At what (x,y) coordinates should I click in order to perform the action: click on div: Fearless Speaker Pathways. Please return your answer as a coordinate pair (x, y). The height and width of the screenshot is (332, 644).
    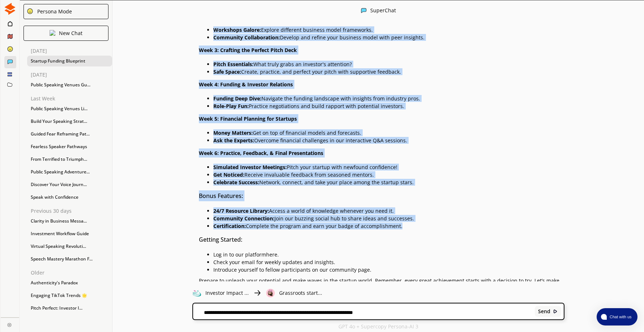
    Looking at the image, I should click on (69, 147).